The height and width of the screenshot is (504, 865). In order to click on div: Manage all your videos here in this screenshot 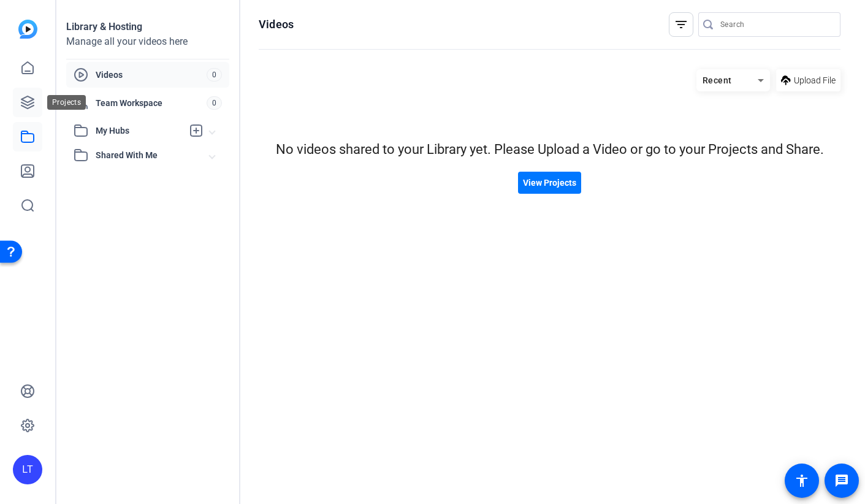, I will do `click(148, 41)`.